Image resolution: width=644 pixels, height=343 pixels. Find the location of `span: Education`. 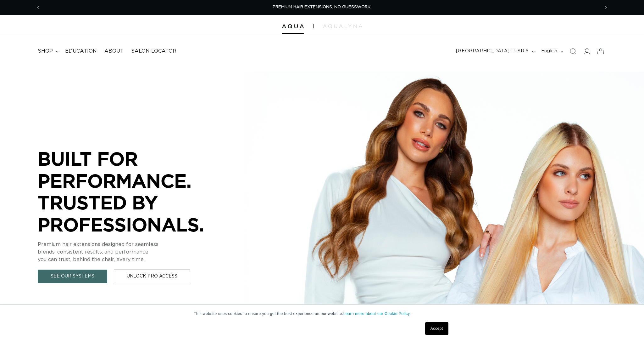

span: Education is located at coordinates (81, 51).